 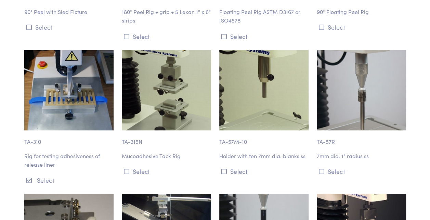 What do you see at coordinates (361, 138) in the screenshot?
I see `p: TA-57R` at bounding box center [361, 138].